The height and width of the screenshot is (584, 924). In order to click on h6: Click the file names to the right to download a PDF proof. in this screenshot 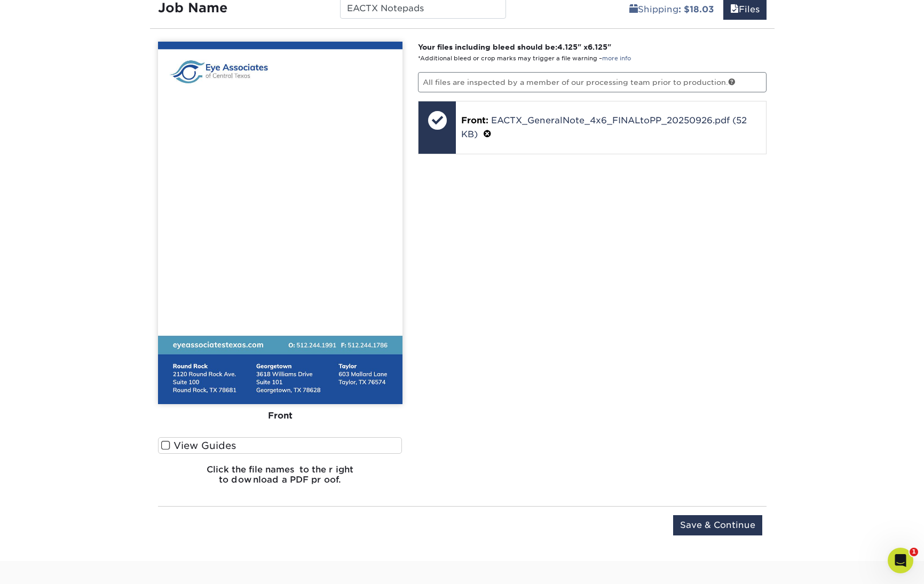, I will do `click(280, 479)`.